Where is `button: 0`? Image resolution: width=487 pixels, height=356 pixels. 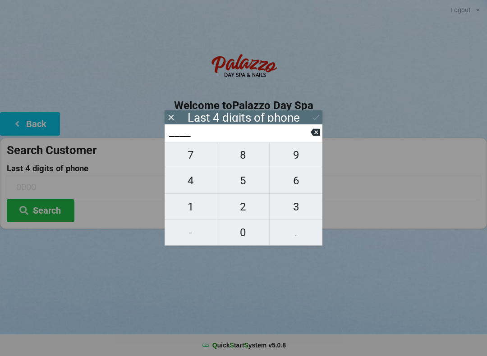
button: 0 is located at coordinates (243, 233).